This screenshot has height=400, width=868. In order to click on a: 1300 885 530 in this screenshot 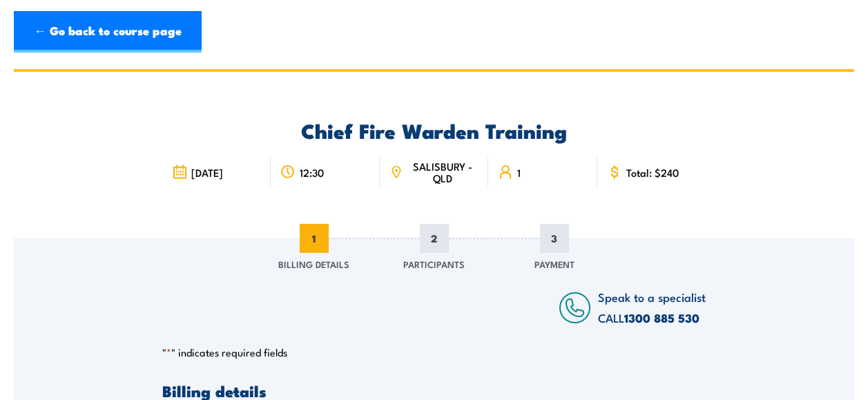, I will do `click(662, 318)`.